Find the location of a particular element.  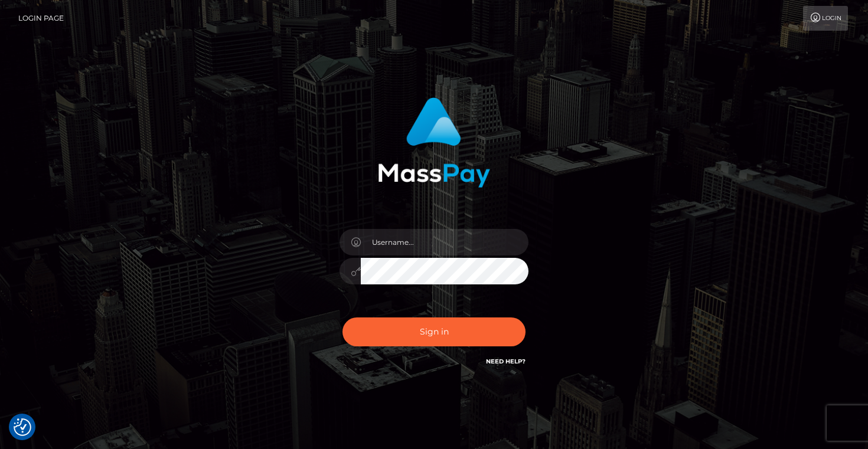

input: Username... is located at coordinates (445, 242).